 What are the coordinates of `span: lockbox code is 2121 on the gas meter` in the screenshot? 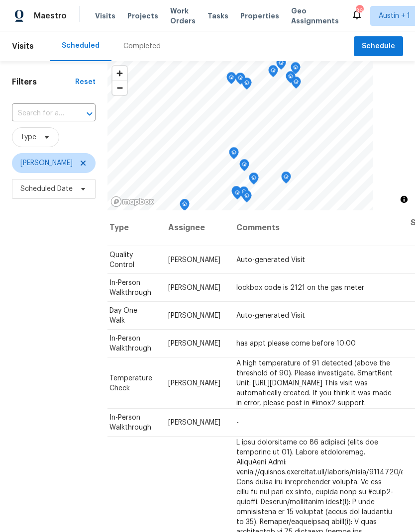 It's located at (300, 288).